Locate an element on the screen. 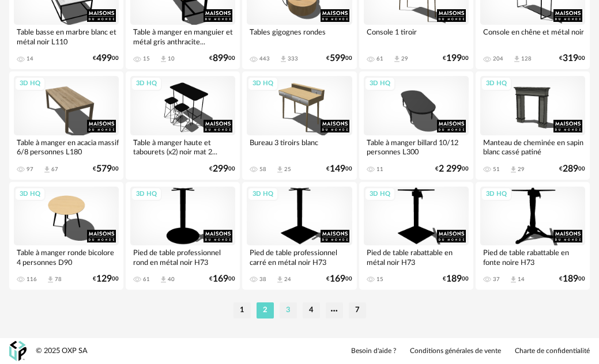 The image size is (599, 364). span: 499 is located at coordinates (104, 58).